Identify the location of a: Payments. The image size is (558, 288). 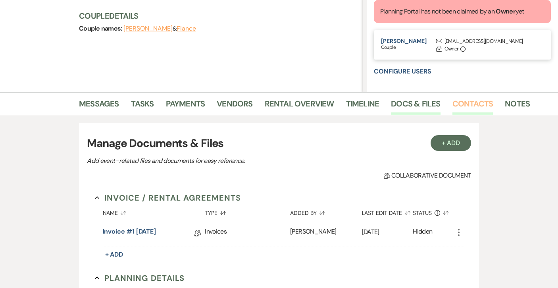
(185, 106).